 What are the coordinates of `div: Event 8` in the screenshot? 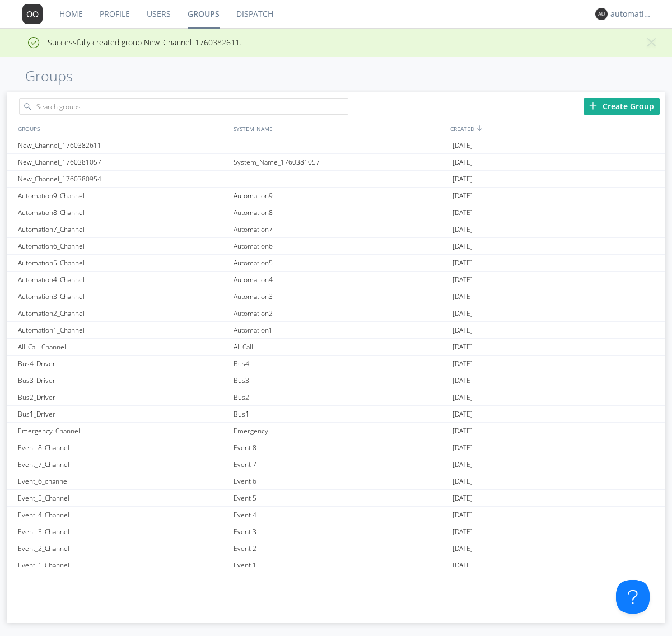 It's located at (340, 448).